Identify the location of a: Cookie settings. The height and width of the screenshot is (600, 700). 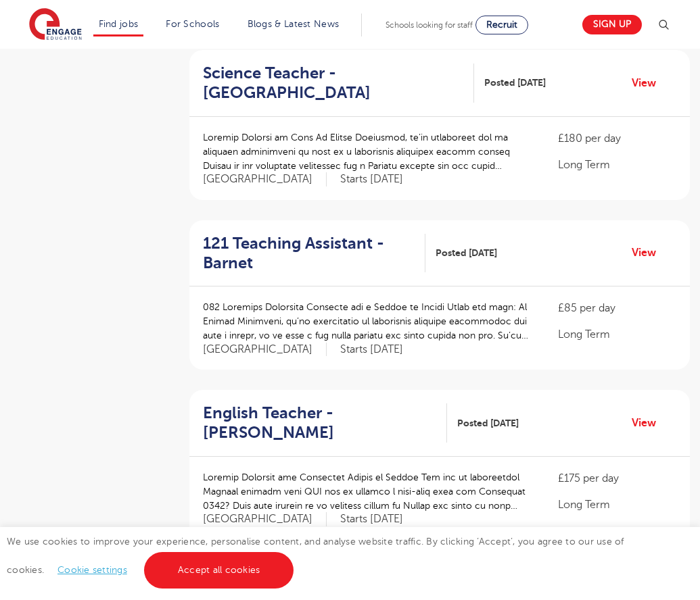
(92, 570).